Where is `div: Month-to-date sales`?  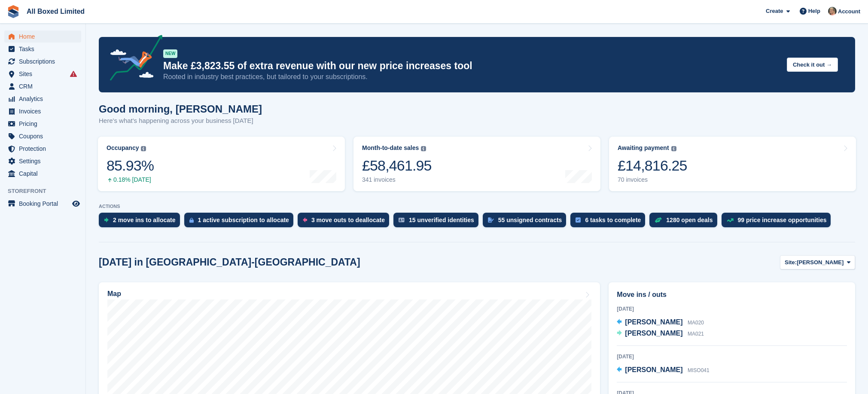
div: Month-to-date sales is located at coordinates (390, 148).